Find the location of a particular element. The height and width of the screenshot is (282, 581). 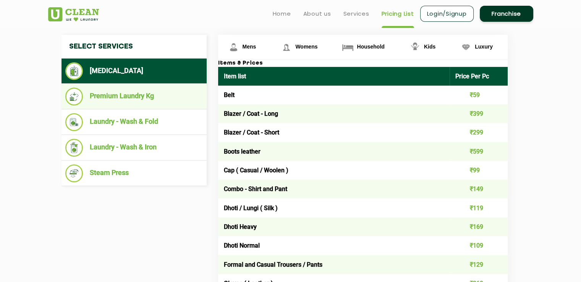

span: Mens is located at coordinates (249, 47).